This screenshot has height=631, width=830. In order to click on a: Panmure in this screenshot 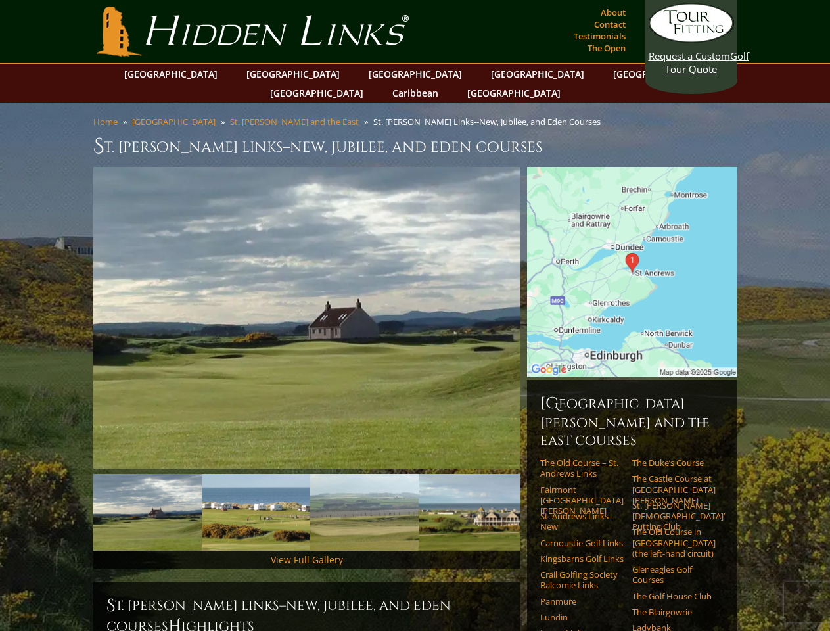, I will do `click(581, 601)`.